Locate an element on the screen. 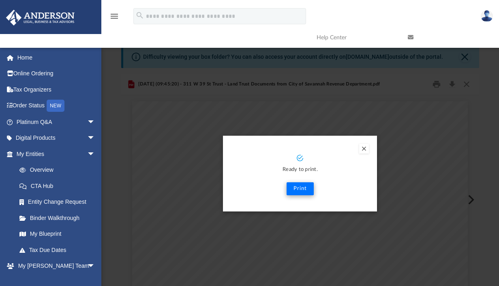 The width and height of the screenshot is (499, 286). a: Platinum Q&Aarrow_drop_down is located at coordinates (56, 122).